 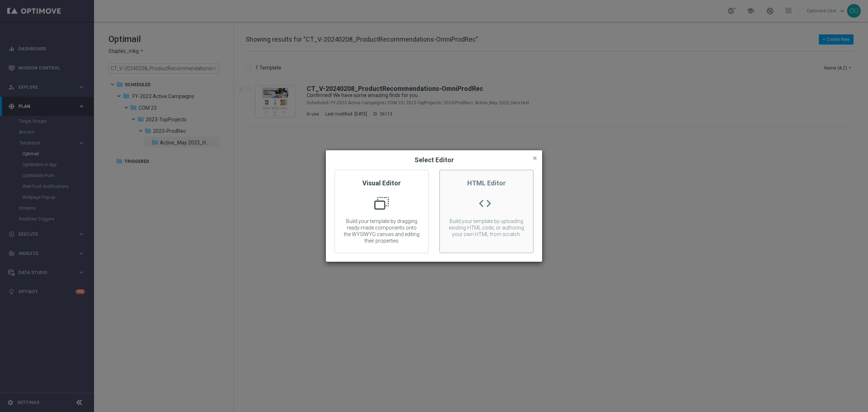 What do you see at coordinates (382, 231) in the screenshot?
I see `p: Build your template by dragging ready-made components onto the WYSIWYG canvas and editing their p...` at bounding box center [382, 231].